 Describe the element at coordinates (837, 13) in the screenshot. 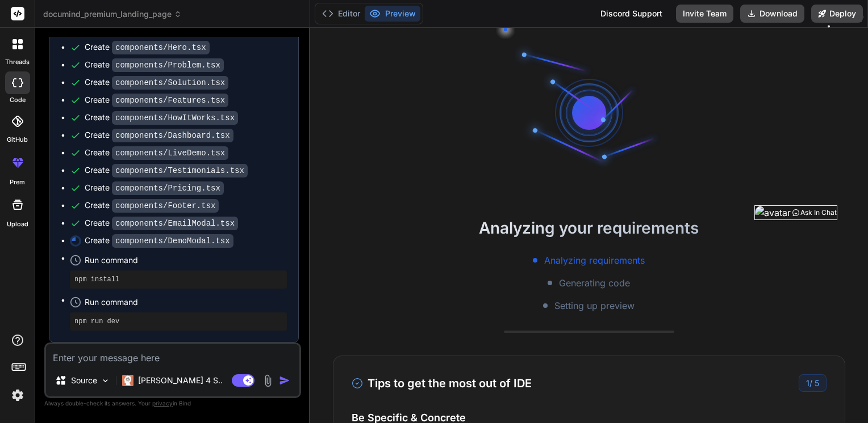

I see `button: Deploy` at that location.